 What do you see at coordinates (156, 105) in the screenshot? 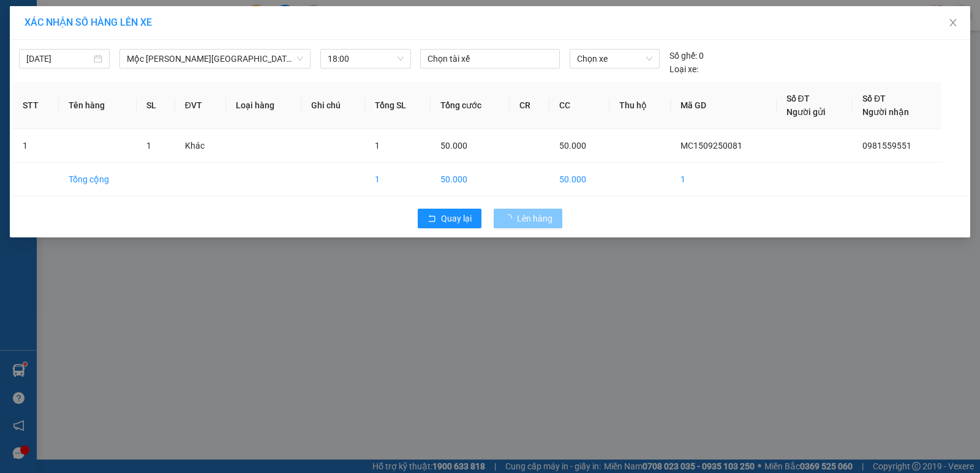
I see `th: SL` at bounding box center [156, 105].